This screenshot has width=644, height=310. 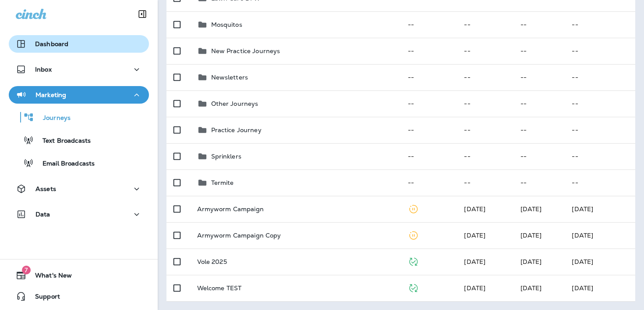 I want to click on span: What's New, so click(x=49, y=277).